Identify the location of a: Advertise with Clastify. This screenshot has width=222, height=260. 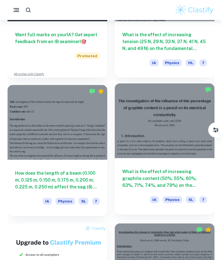
(29, 74).